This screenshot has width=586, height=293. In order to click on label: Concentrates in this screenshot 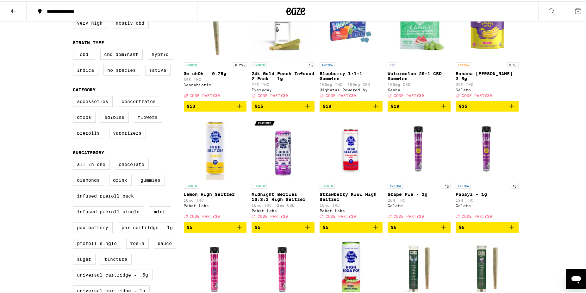, I will do `click(139, 100)`.